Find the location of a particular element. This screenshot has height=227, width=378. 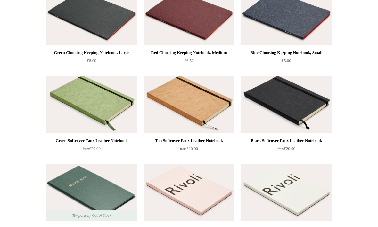

a: Blue Choosing Keeping Notebook, Small £5.00 is located at coordinates (286, 62).